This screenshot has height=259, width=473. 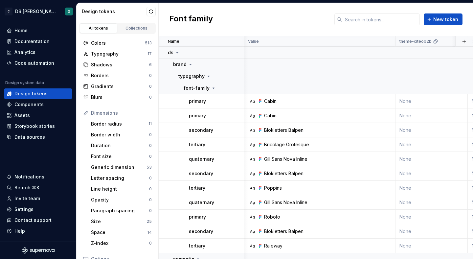 What do you see at coordinates (38, 231) in the screenshot?
I see `button: Help` at bounding box center [38, 231].